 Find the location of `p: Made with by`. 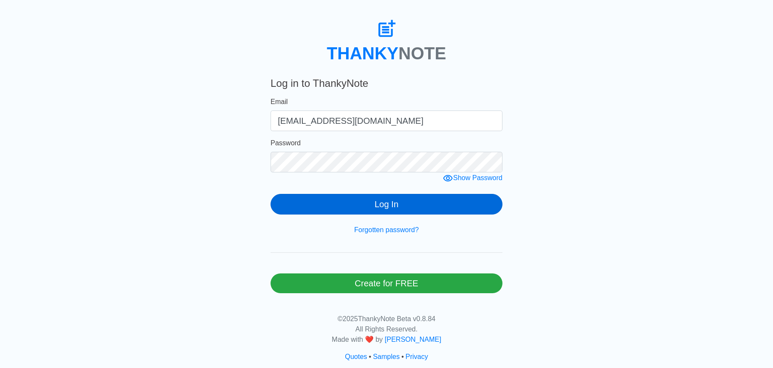

p: Made with by is located at coordinates (386, 339).